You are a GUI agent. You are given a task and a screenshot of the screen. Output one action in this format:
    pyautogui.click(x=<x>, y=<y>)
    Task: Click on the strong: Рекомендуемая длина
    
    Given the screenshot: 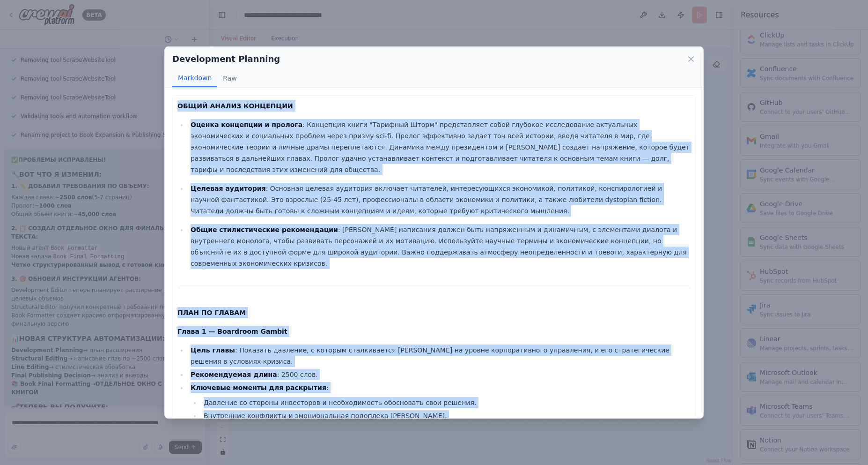 What is the action you would take?
    pyautogui.click(x=233, y=375)
    